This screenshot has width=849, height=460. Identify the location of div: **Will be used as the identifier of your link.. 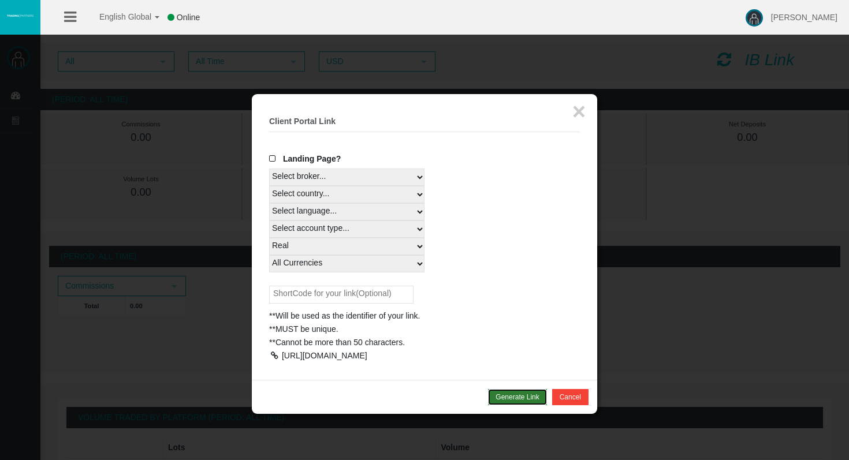
(424, 316).